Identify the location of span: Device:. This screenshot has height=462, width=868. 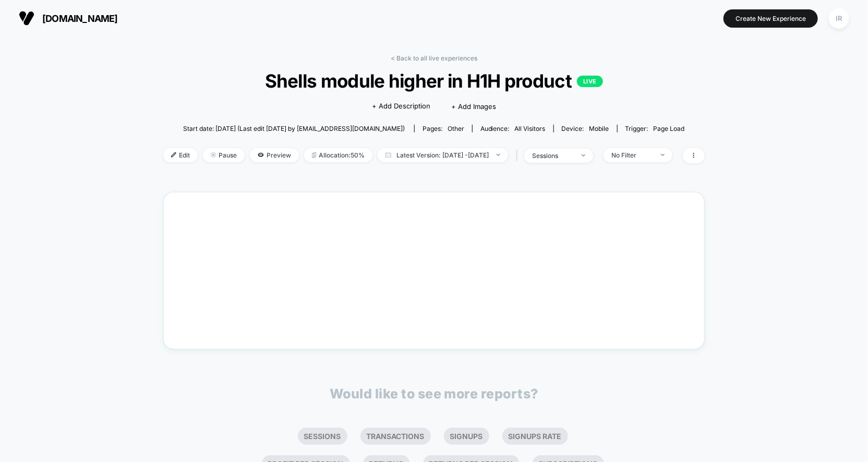
(585, 128).